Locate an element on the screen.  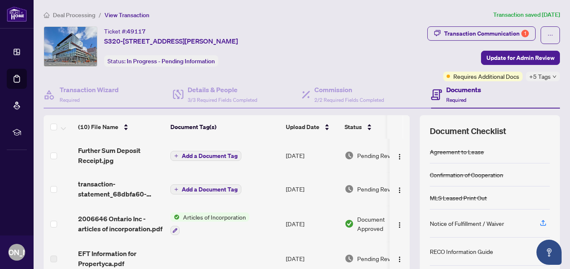
span: ellipsis is located at coordinates (550, 35).